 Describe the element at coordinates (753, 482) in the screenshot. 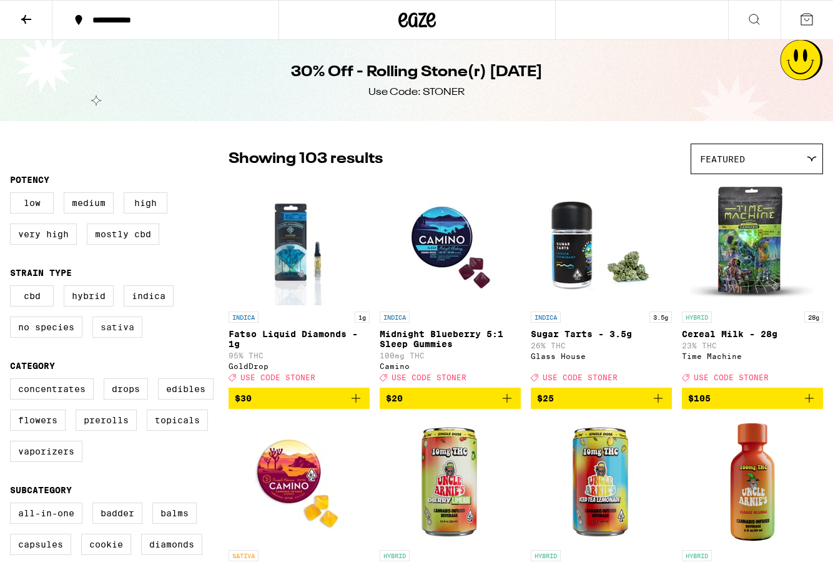

I see `img: Uncle Arnie's - Magic Mango 2oz Shot - 100mg` at that location.